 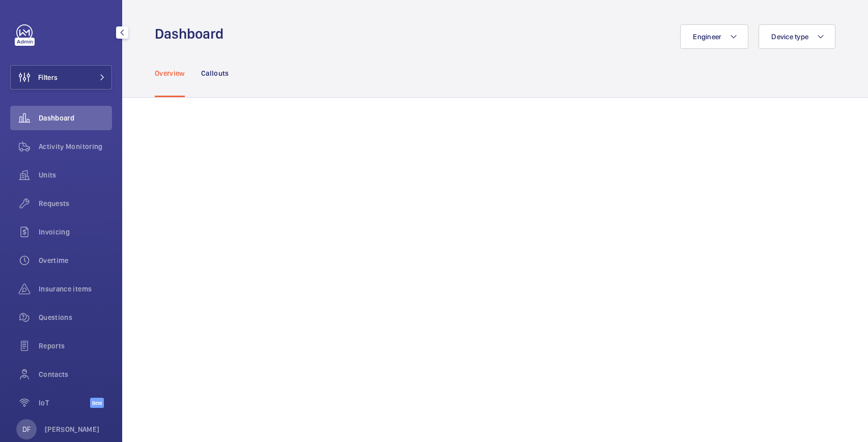 What do you see at coordinates (76, 375) in the screenshot?
I see `span: Contacts` at bounding box center [76, 375].